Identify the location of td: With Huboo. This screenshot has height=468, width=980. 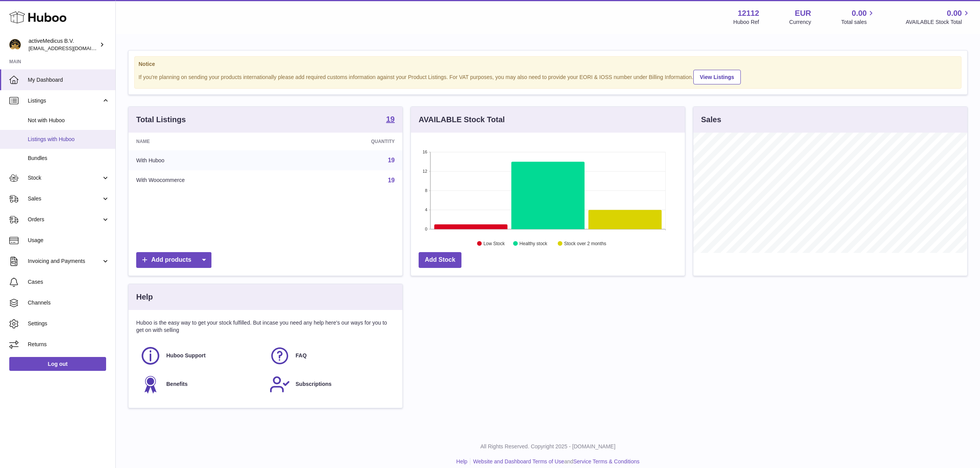
(213, 160).